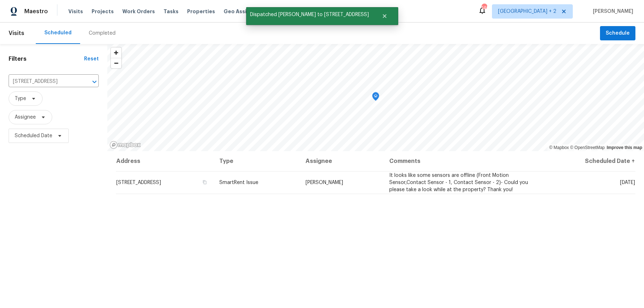 The image size is (644, 308). What do you see at coordinates (624, 148) in the screenshot?
I see `a: Improve this map` at bounding box center [624, 148].